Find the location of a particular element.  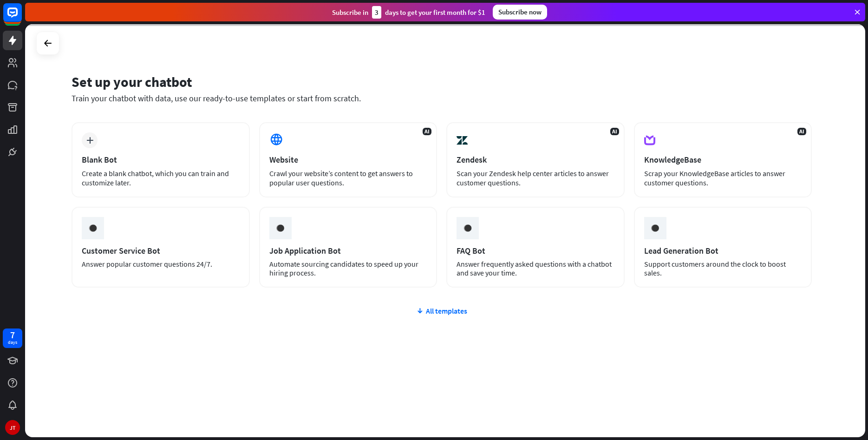

div: Subscribe now is located at coordinates (519, 12).